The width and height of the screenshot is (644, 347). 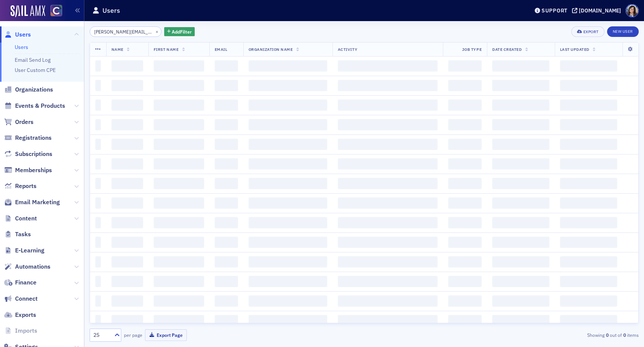 I want to click on a: View Homepage, so click(x=54, y=11).